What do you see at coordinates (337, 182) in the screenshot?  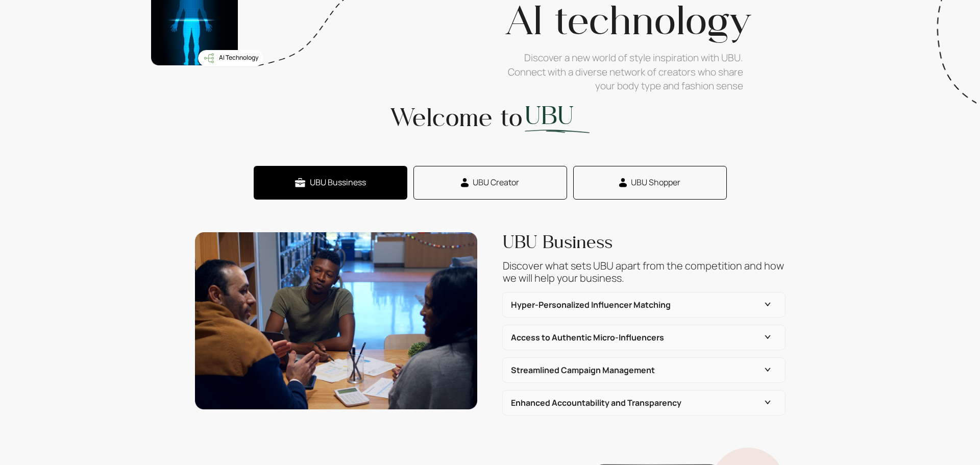 I see `span: UBU Bussiness` at bounding box center [337, 182].